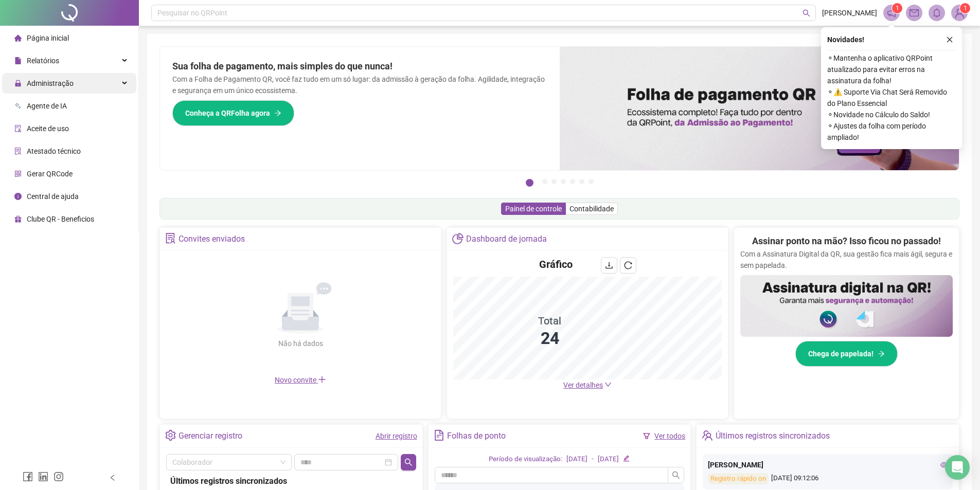 This screenshot has width=980, height=490. What do you see at coordinates (18, 61) in the screenshot?
I see `span: file` at bounding box center [18, 61].